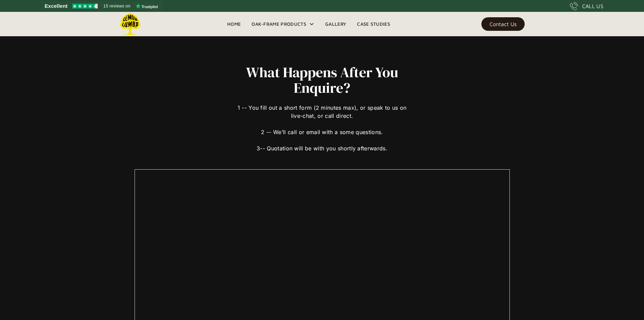  What do you see at coordinates (322, 124) in the screenshot?
I see `div: 1 -- You fill out a short form (2 minutes max), or speak to us on live-chat, or call direct. 2 --...` at bounding box center [322, 124].